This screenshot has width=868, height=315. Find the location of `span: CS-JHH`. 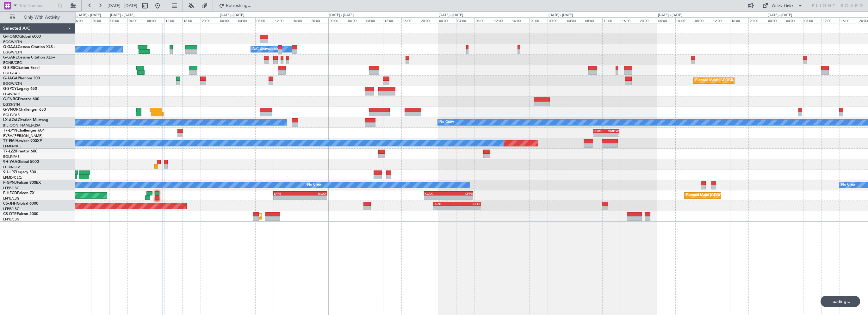

span: CS-JHH is located at coordinates (10, 204).